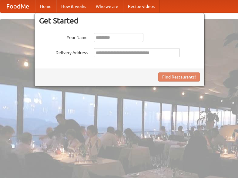 This screenshot has width=238, height=178. I want to click on a: Recipe videos, so click(142, 6).